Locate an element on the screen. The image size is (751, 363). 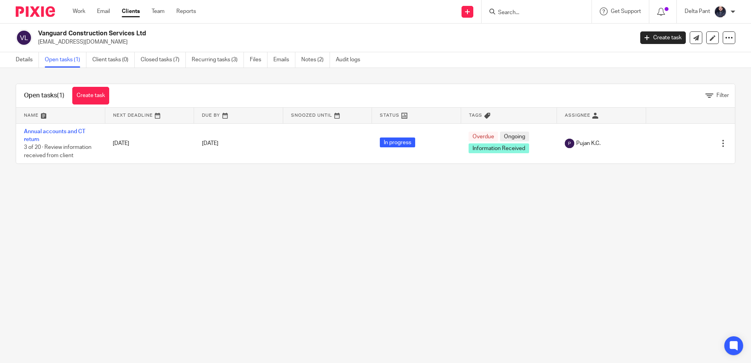
img: Pixie is located at coordinates (35, 11).